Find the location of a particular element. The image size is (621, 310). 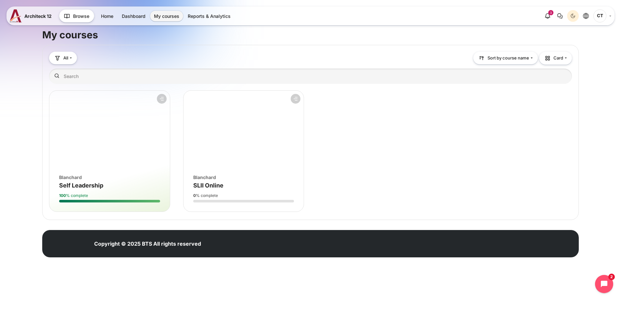

button: Light Mode Dark Mode is located at coordinates (573, 16).